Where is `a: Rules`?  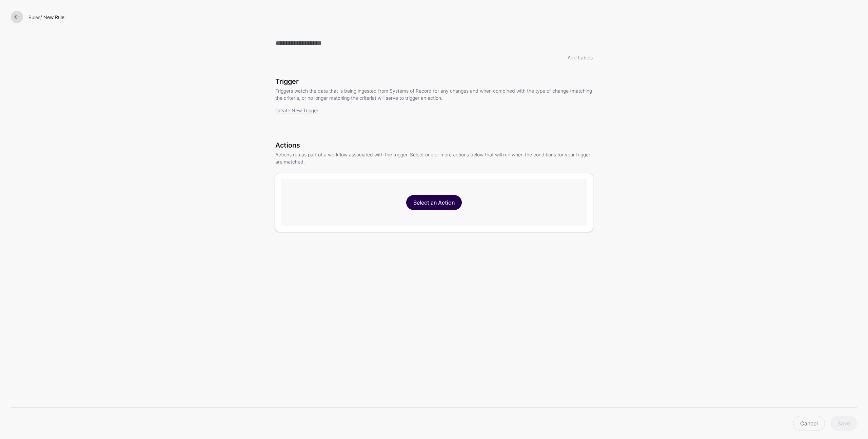
a: Rules is located at coordinates (34, 17).